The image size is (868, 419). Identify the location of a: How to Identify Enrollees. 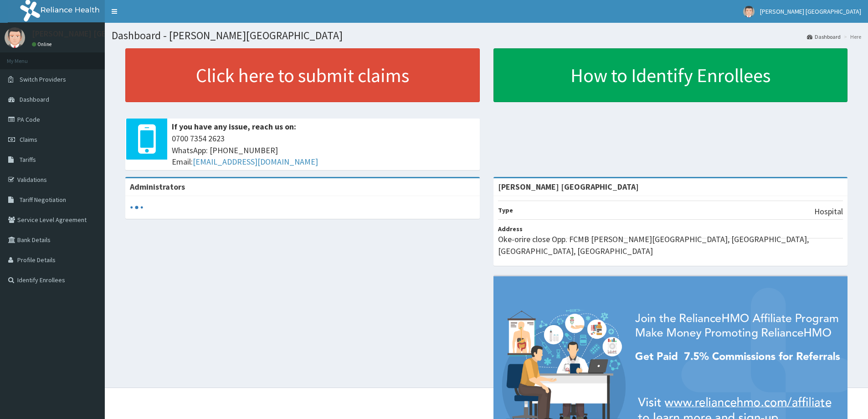
(671, 75).